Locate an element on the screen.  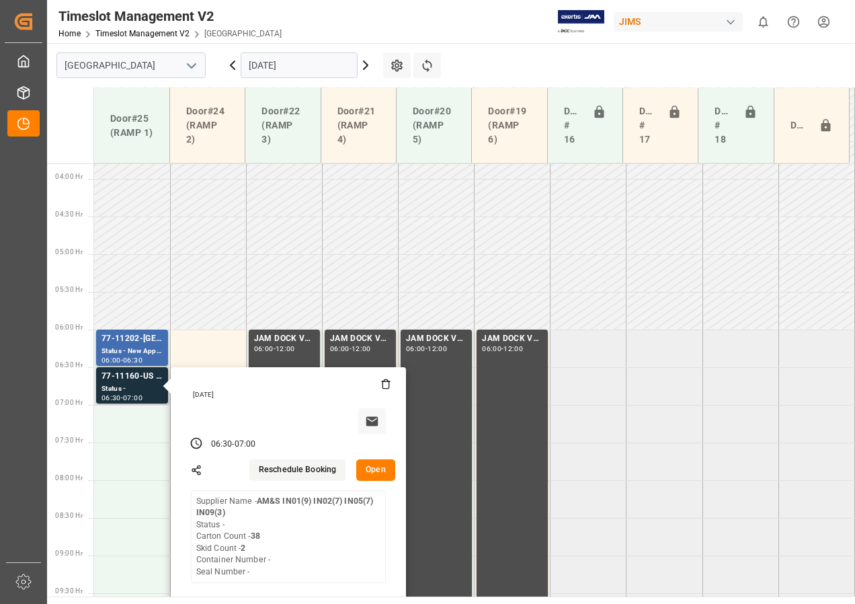
div: Status - is located at coordinates (132, 389).